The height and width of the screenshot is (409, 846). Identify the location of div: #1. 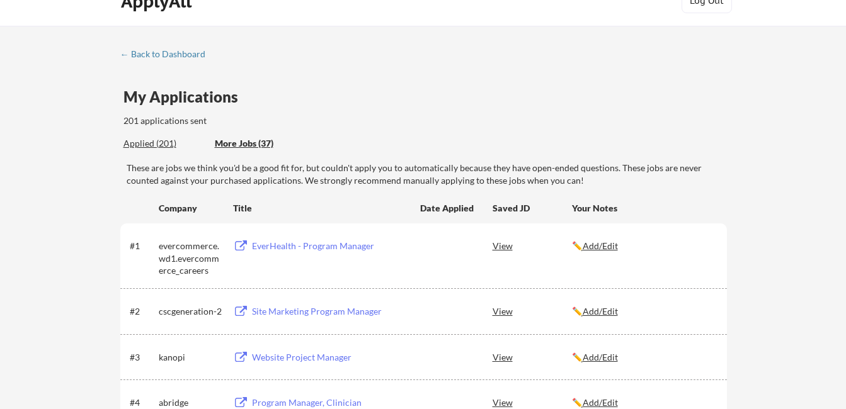
(142, 246).